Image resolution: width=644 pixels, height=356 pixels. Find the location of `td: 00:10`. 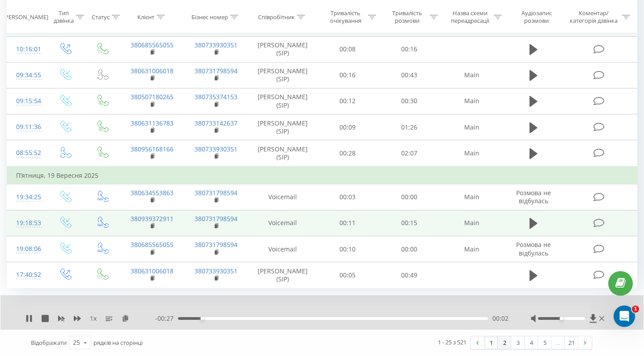

td: 00:10 is located at coordinates (348, 249).